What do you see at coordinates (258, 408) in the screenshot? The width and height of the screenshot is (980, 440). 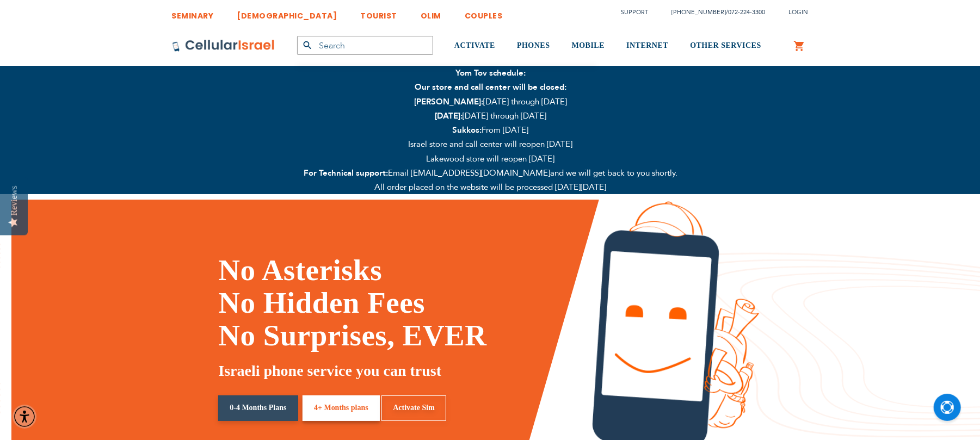 I see `a: 0-4 Months Plans` at bounding box center [258, 408].